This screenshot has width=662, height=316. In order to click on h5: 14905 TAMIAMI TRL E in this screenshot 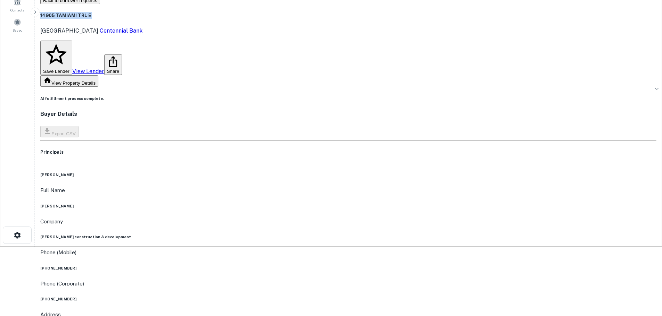, I will do `click(91, 16)`.